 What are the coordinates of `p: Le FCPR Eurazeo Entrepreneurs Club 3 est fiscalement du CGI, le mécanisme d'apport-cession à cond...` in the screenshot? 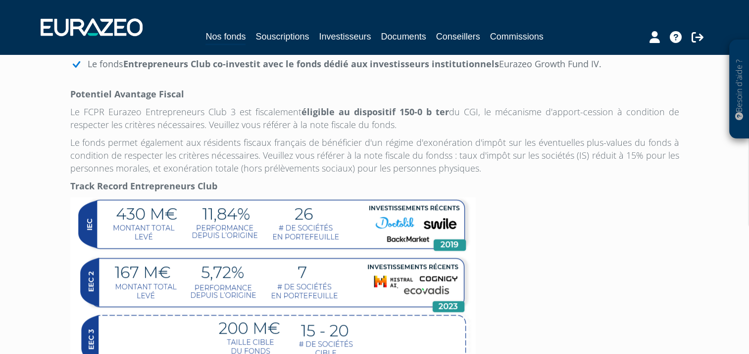 It's located at (375, 118).